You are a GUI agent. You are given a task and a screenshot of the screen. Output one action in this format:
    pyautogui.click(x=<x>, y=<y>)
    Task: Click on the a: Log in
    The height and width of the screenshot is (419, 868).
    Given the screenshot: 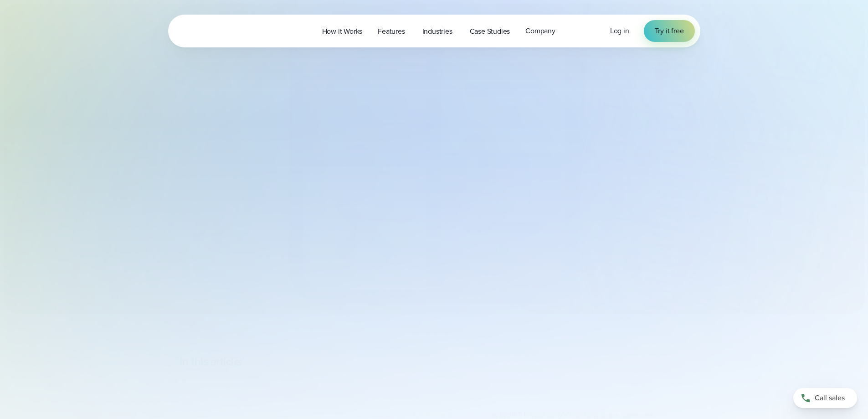 What is the action you would take?
    pyautogui.click(x=619, y=31)
    